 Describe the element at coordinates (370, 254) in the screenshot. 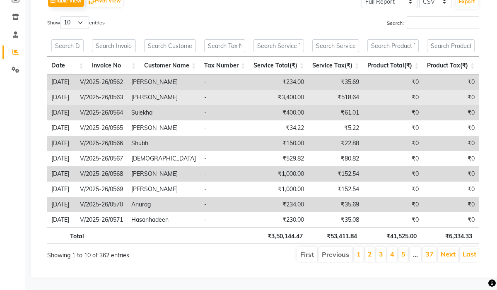

I see `a: 2` at that location.